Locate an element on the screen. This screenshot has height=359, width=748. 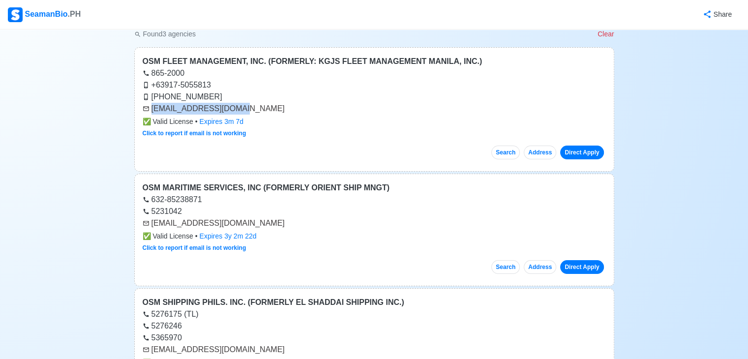
a: +63917-5055813 is located at coordinates (177, 85).